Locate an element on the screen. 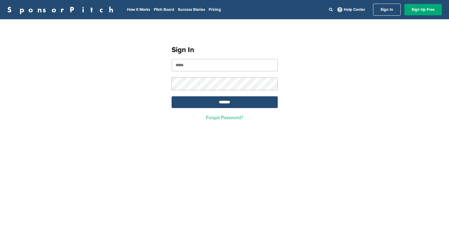 This screenshot has height=248, width=449. a: Pricing is located at coordinates (214, 10).